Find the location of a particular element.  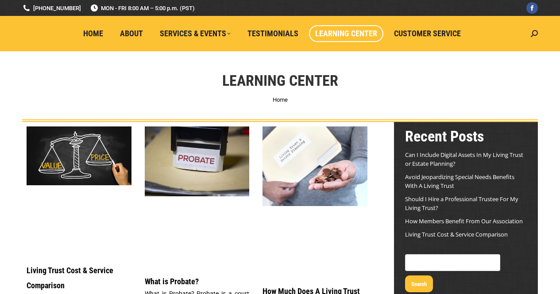

img: Living Trust Service and Price Comparison Blog Image is located at coordinates (79, 156).